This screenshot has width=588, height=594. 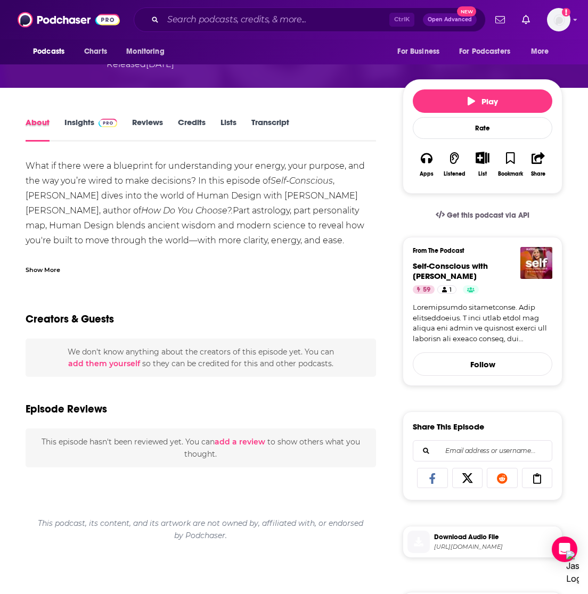 What do you see at coordinates (69, 20) in the screenshot?
I see `img: Podchaser - Follow, Share and Rate Podcasts` at bounding box center [69, 20].